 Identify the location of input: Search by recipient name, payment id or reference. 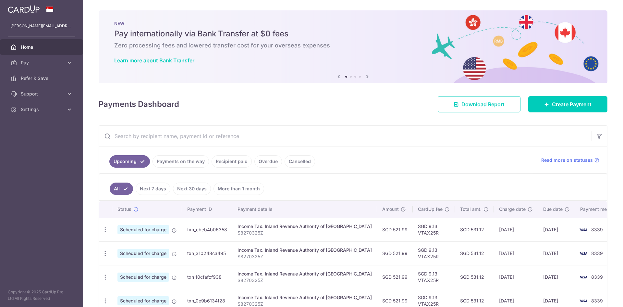
(345, 136).